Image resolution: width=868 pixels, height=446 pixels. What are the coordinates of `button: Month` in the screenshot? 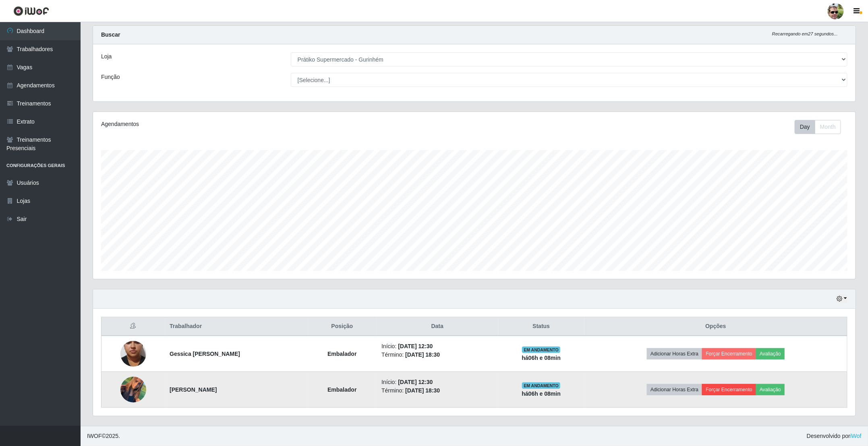 It's located at (828, 127).